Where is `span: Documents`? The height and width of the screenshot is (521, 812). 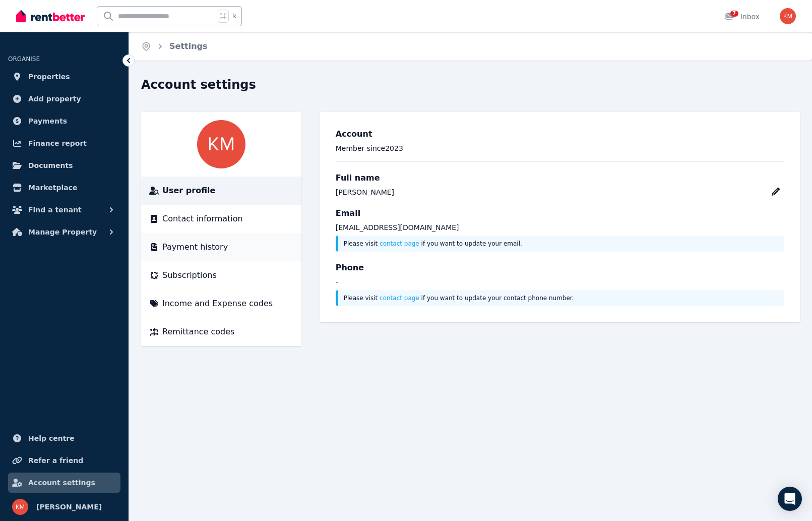
span: Documents is located at coordinates (50, 165).